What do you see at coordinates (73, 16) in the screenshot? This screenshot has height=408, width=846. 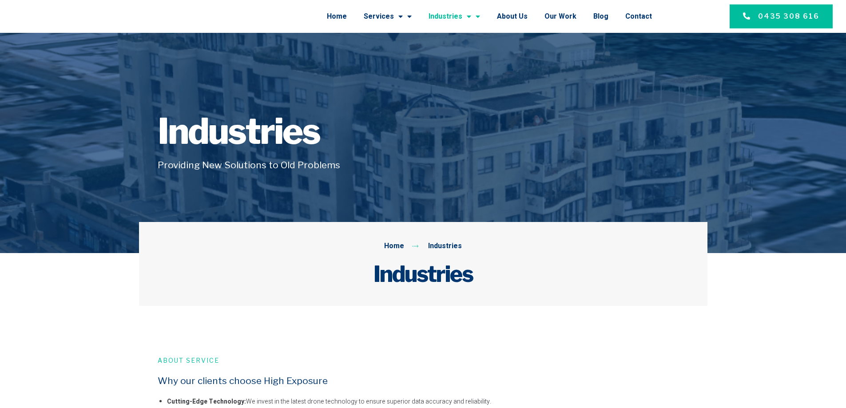 I see `img: Final-Logo copy` at bounding box center [73, 16].